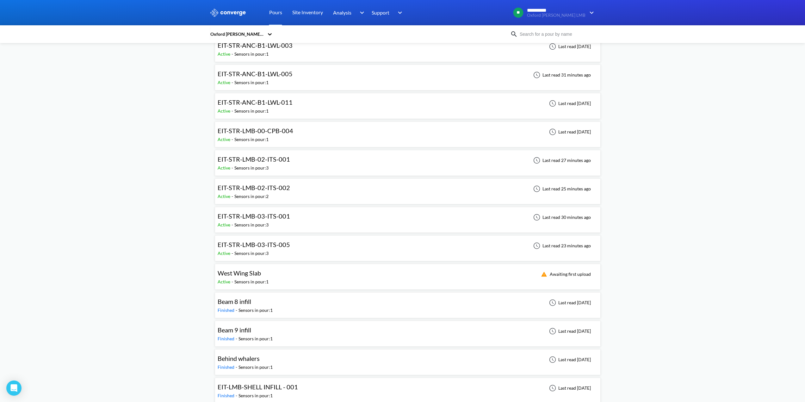 The width and height of the screenshot is (805, 402). Describe the element at coordinates (408, 245) in the screenshot. I see `a: EIT-STR-LMB-03-ITS-005Active-Sensors in pour:3Last read 23 minutes ago` at that location.